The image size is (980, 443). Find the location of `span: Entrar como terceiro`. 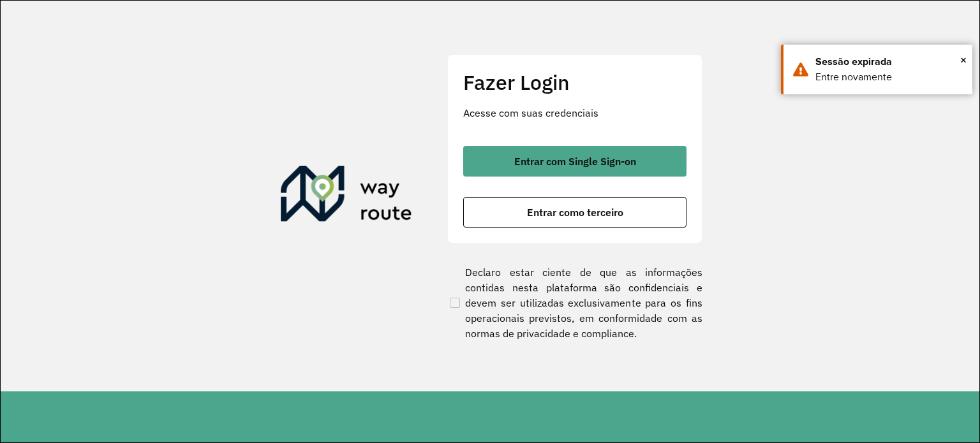

span: Entrar como terceiro is located at coordinates (575, 213).